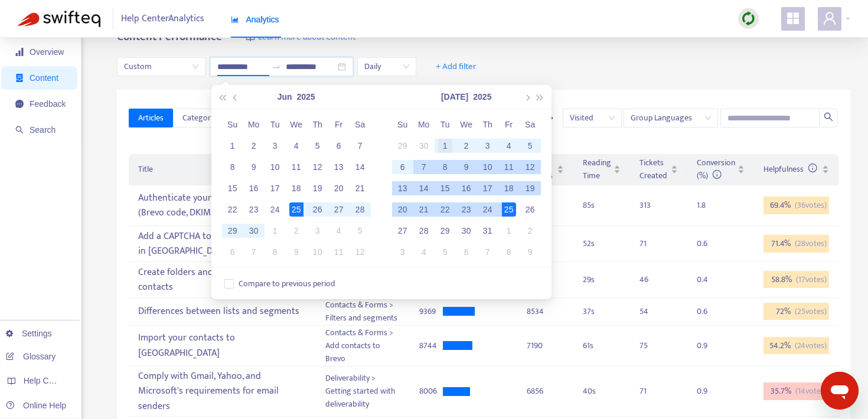  I want to click on span: Title, so click(217, 169).